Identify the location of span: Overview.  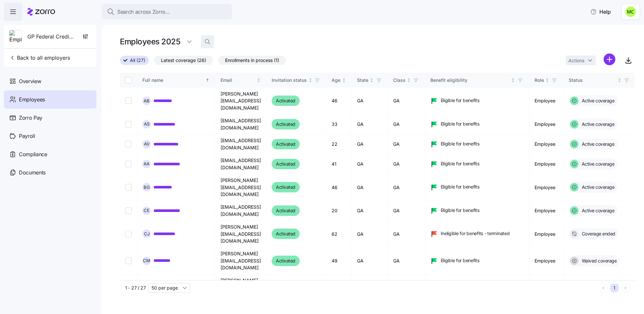
(30, 81).